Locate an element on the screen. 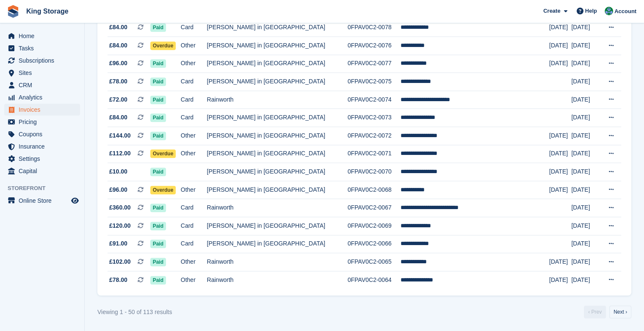  td: 0FPAV0C2-0075 is located at coordinates (374, 81).